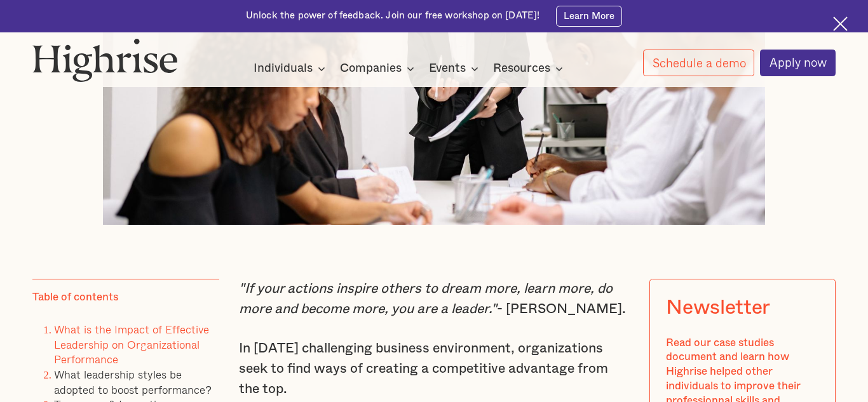  Describe the element at coordinates (719, 308) in the screenshot. I see `div: Newsletter` at that location.